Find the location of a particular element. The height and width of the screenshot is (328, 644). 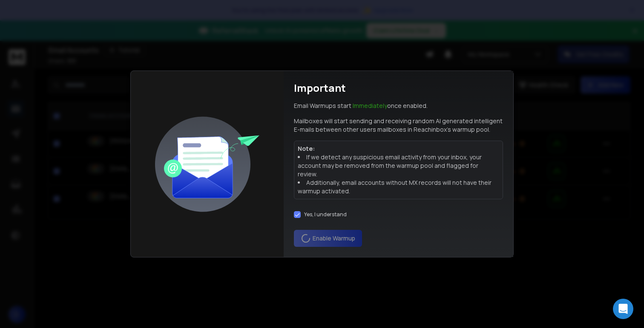

p: Note: is located at coordinates (399, 149).